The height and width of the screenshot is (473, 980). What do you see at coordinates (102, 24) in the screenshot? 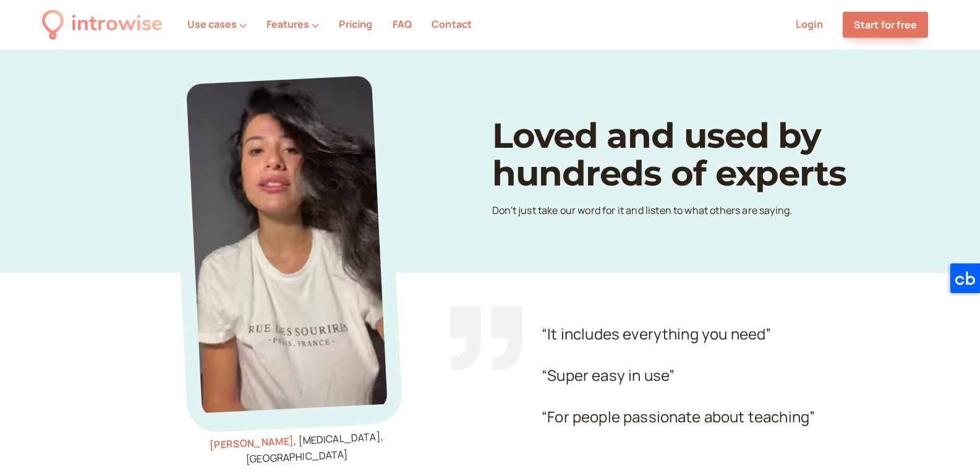
I see `a: introwise` at bounding box center [102, 24].